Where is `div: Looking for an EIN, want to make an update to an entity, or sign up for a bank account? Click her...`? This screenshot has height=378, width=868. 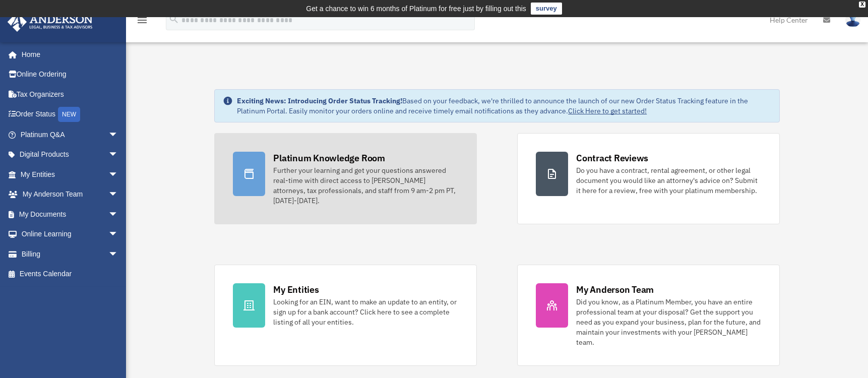 div: Looking for an EIN, want to make an update to an entity, or sign up for a bank account? Click her... is located at coordinates (366, 312).